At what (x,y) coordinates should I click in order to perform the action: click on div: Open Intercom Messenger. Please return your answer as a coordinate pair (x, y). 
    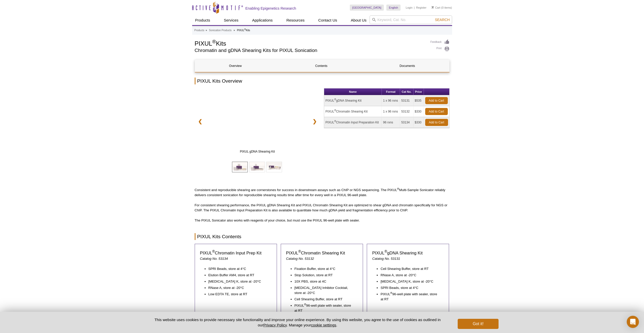
    Looking at the image, I should click on (633, 322).